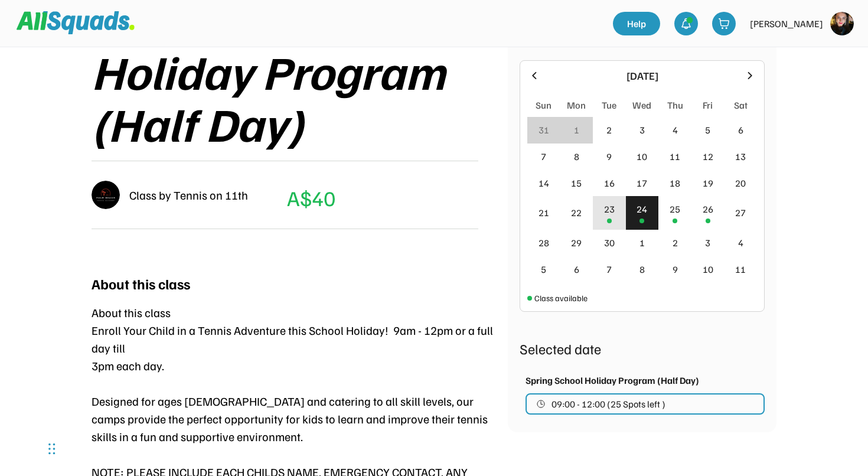 The width and height of the screenshot is (868, 476). What do you see at coordinates (641, 183) in the screenshot?
I see `div: 17` at bounding box center [641, 183].